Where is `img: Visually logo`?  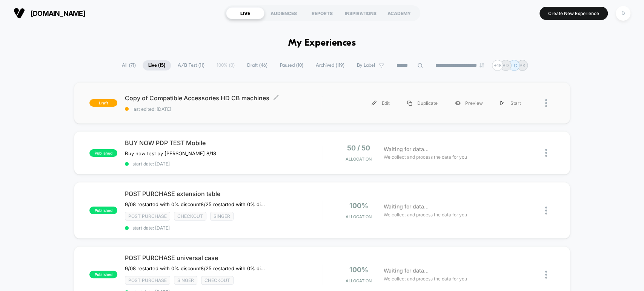
img: Visually logo is located at coordinates (19, 13).